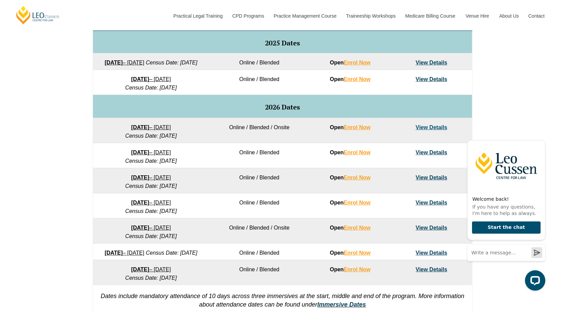 The image size is (565, 313). I want to click on h2: Welcome back!, so click(44, 72).